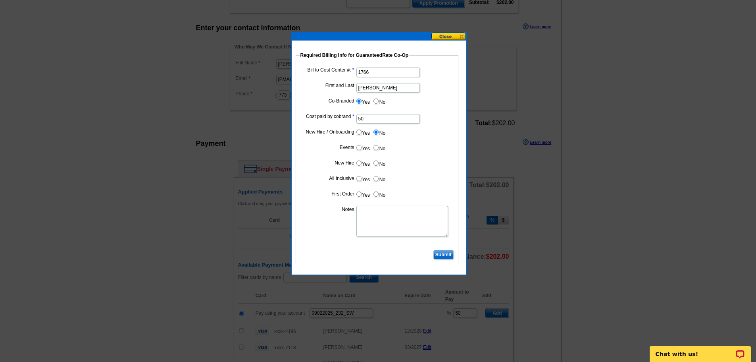  Describe the element at coordinates (328, 85) in the screenshot. I see `label: First and Last` at that location.